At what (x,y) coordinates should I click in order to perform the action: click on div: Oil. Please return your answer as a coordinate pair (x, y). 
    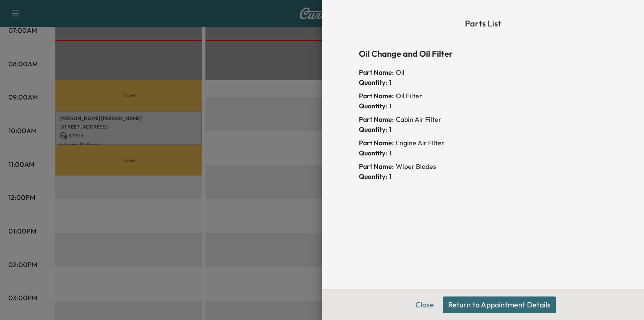
    Looking at the image, I should click on (483, 72).